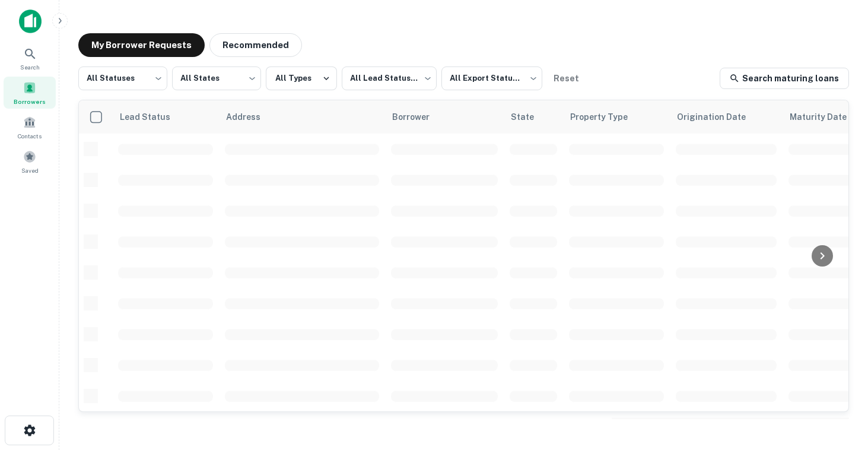 The width and height of the screenshot is (868, 450). I want to click on th: Origination Date, so click(726, 117).